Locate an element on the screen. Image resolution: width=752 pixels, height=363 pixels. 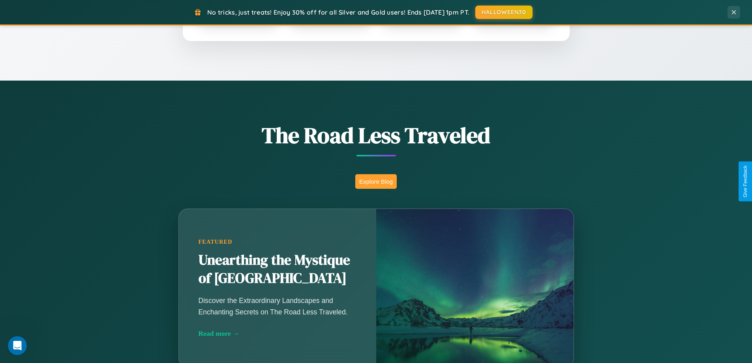
div: Give Feedback is located at coordinates (745, 181).